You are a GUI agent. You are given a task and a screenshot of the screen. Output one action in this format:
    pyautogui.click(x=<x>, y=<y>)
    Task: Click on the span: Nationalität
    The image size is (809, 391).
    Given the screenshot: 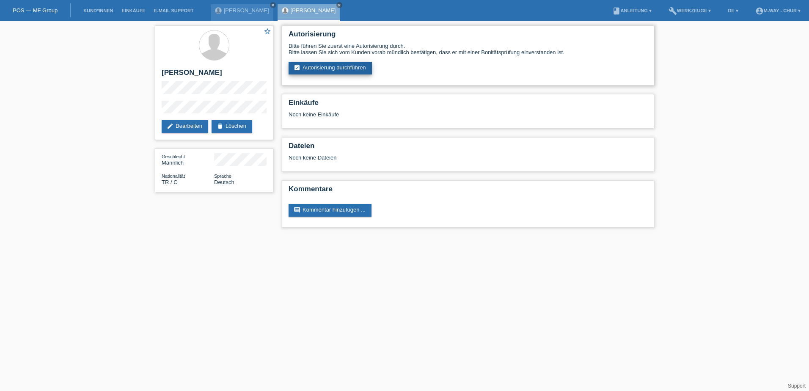 What is the action you would take?
    pyautogui.click(x=173, y=176)
    